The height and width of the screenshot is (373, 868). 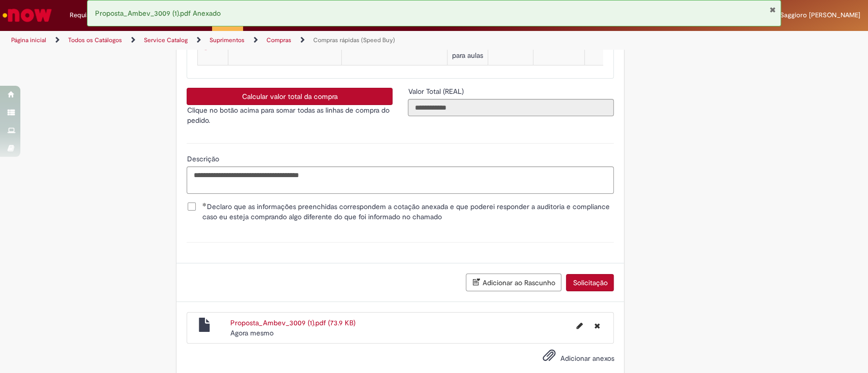 What do you see at coordinates (227, 40) in the screenshot?
I see `a: Suprimentos` at bounding box center [227, 40].